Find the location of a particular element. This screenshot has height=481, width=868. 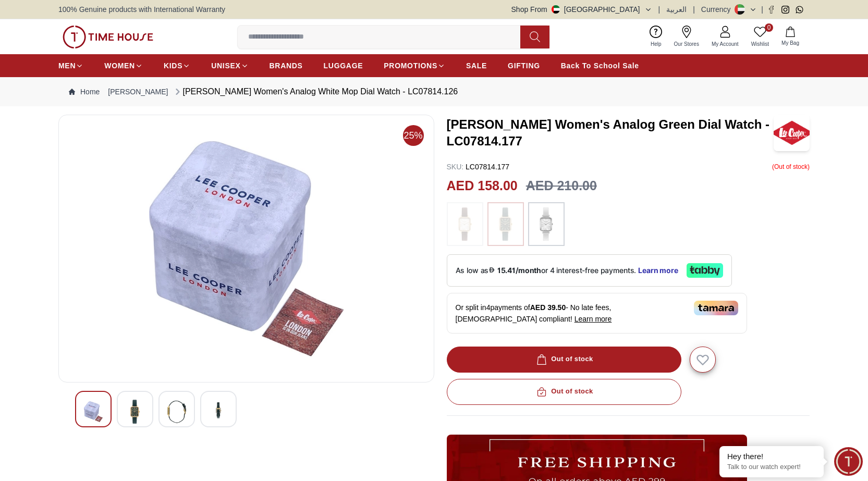

button: العربية is located at coordinates (677, 10).